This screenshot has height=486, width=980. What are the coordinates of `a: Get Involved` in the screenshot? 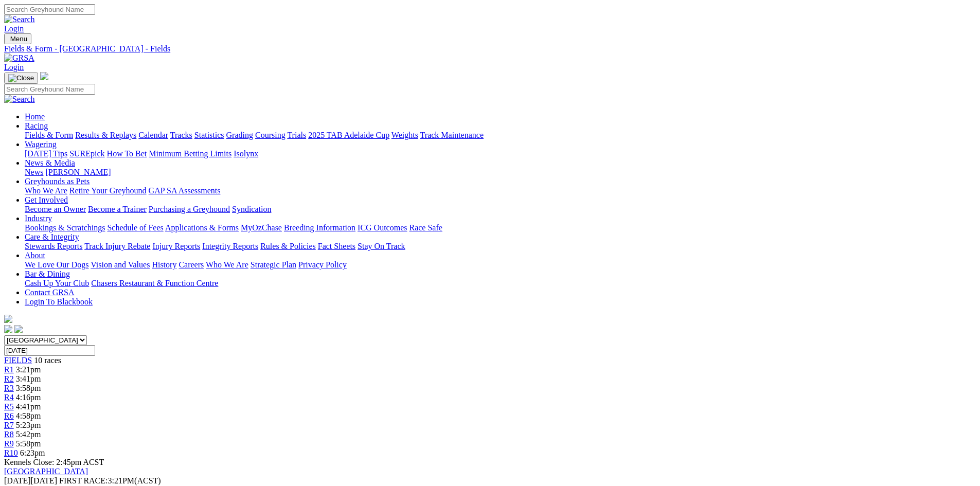 It's located at (46, 199).